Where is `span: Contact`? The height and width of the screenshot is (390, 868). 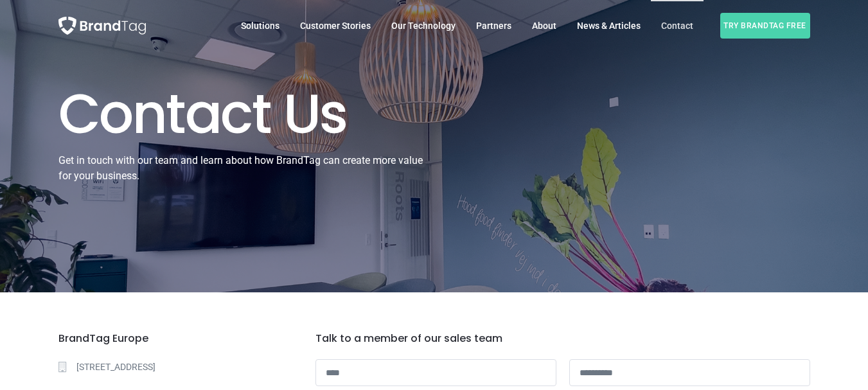
span: Contact is located at coordinates (677, 26).